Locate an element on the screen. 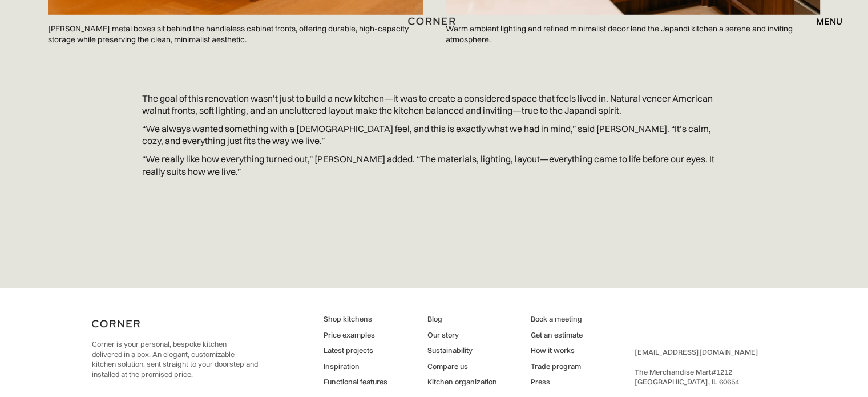 The image size is (868, 397). a: Press is located at coordinates (557, 382).